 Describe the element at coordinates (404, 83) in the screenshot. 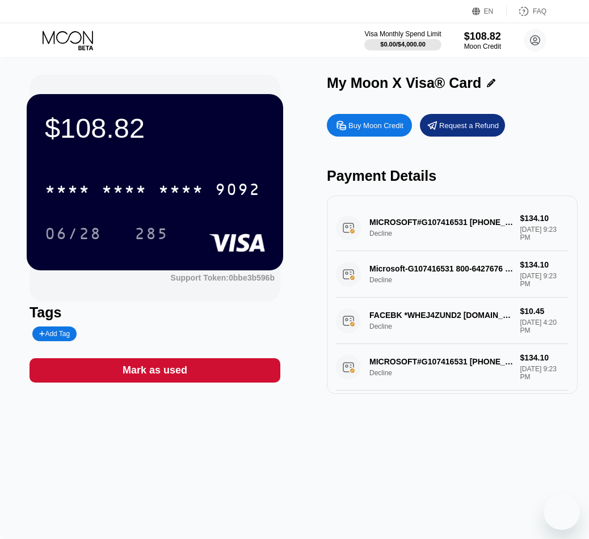

I see `div: My Moon X Visa® Card` at that location.